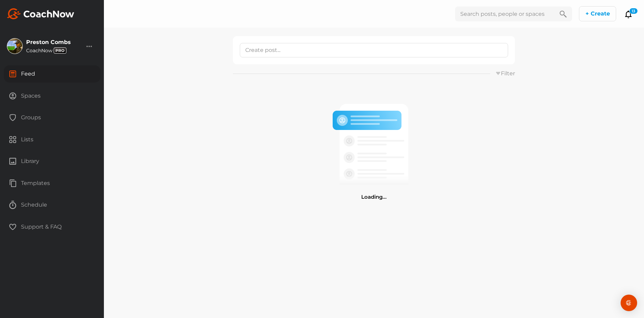 The image size is (644, 318). I want to click on a: Feed, so click(52, 76).